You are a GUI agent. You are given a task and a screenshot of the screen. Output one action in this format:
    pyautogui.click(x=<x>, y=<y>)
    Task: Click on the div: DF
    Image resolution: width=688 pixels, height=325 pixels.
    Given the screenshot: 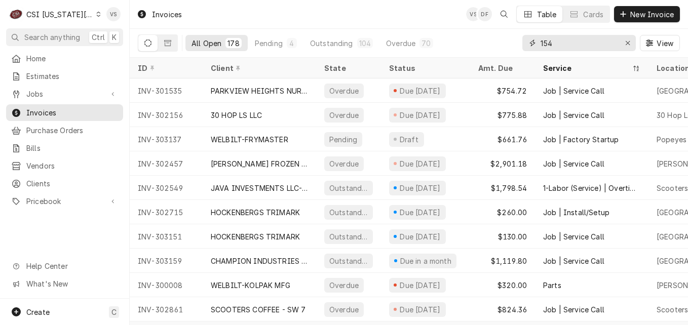 What is the action you would take?
    pyautogui.click(x=485, y=14)
    